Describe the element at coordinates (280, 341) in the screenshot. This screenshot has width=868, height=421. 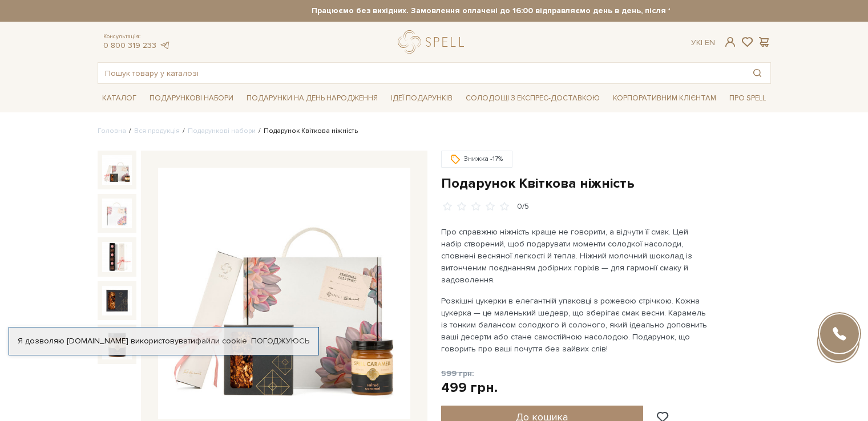
I see `a: Погоджуюсь` at that location.